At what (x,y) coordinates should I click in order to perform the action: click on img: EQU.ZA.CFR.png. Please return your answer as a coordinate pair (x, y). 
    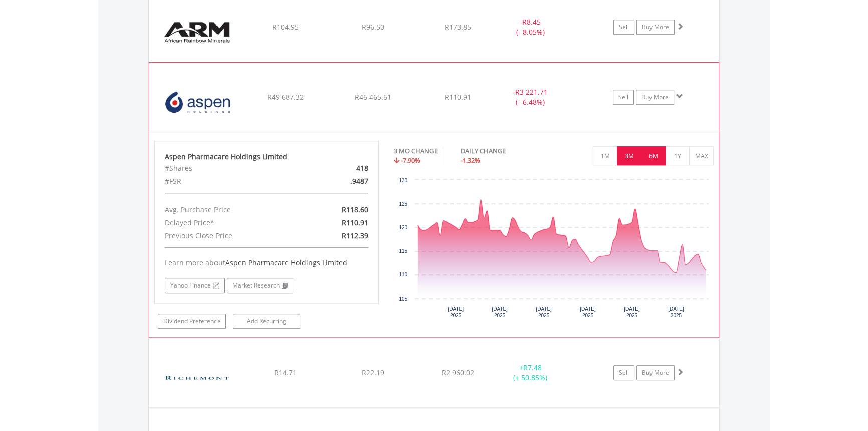
    Looking at the image, I should click on (197, 378).